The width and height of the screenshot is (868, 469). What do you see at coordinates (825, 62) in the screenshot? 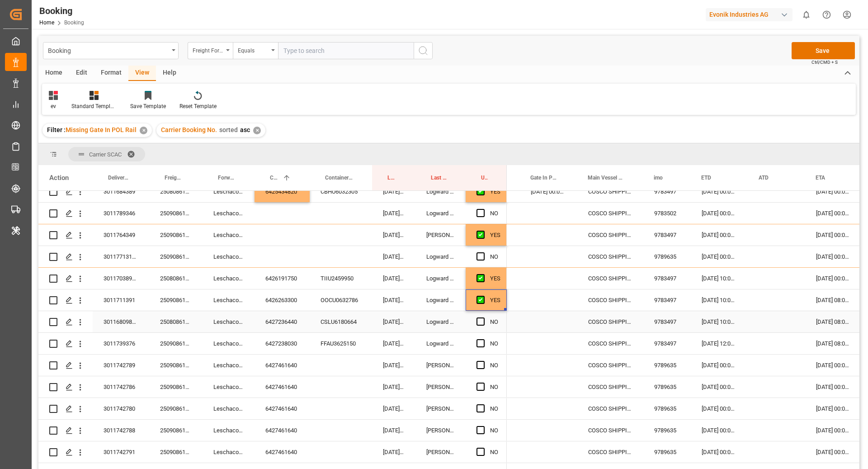
I see `span: Ctrl/CMD + S` at bounding box center [825, 62].